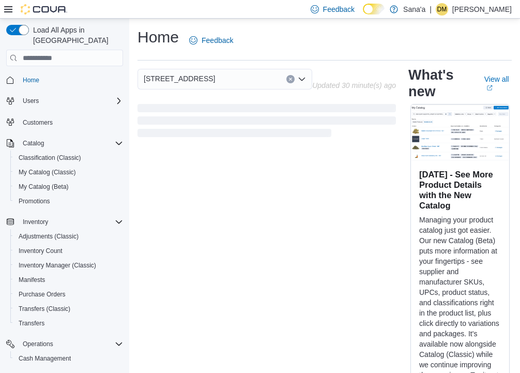 The image size is (520, 373). Describe the element at coordinates (38, 123) in the screenshot. I see `a: Customers` at that location.